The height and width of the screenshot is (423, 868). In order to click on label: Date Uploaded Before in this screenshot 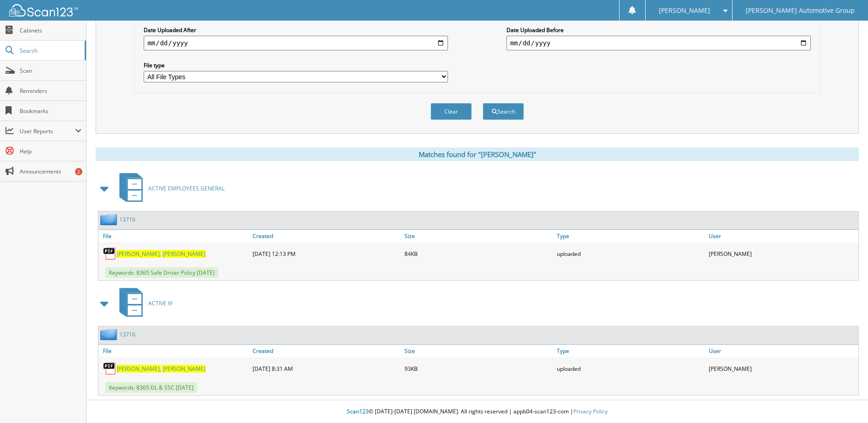, I will do `click(658, 30)`.